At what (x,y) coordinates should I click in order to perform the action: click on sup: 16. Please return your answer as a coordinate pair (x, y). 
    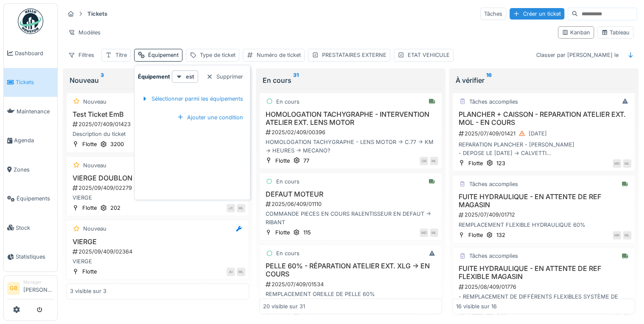
    Looking at the image, I should click on (489, 81).